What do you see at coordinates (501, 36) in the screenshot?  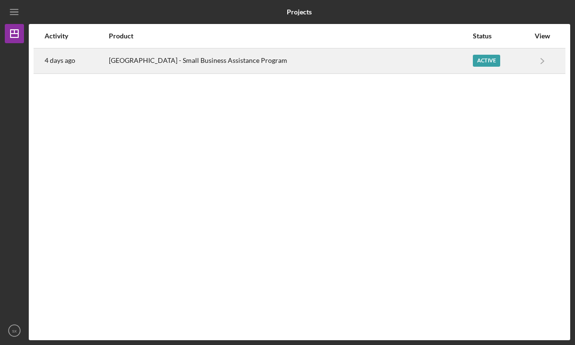 I see `div: Status` at bounding box center [501, 36].